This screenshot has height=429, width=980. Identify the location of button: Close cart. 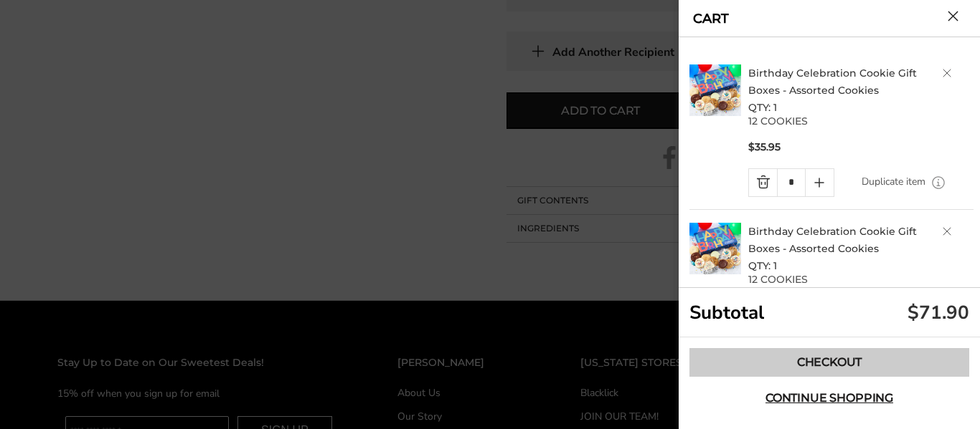
(952, 15).